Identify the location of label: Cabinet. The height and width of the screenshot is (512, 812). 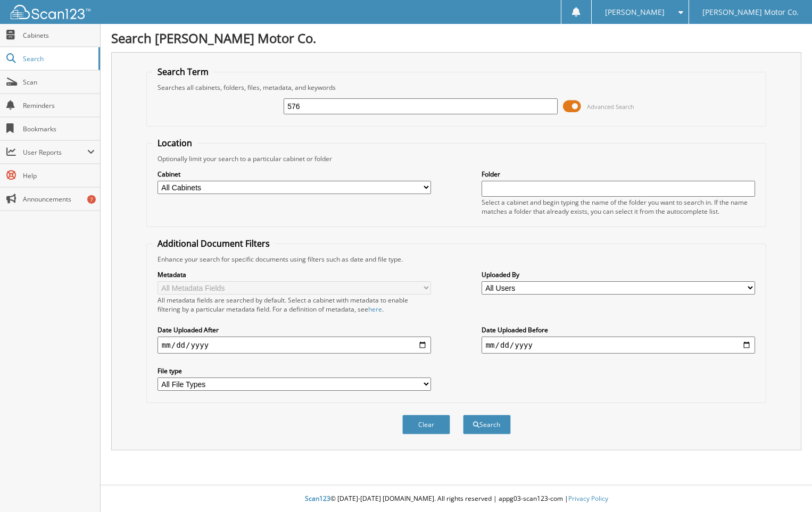
(294, 174).